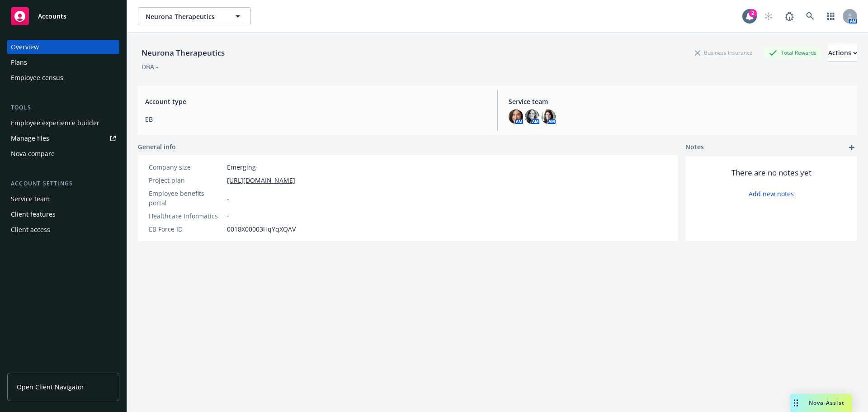 The image size is (868, 412). I want to click on div: EB Force ID, so click(186, 228).